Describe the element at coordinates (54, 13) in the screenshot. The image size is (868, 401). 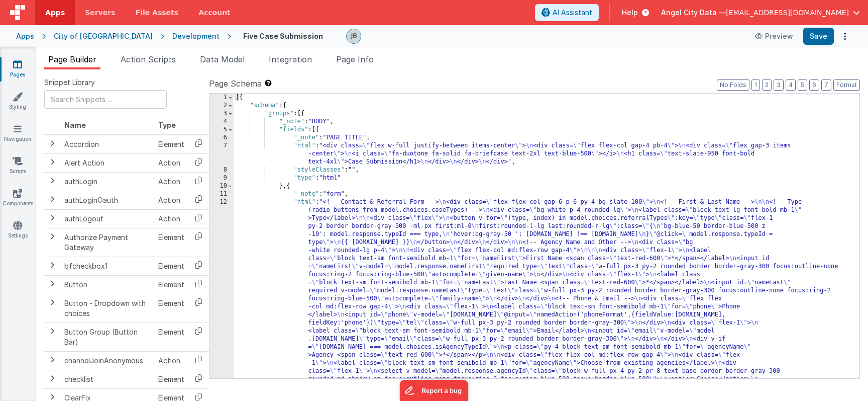
I see `span: Apps` at that location.